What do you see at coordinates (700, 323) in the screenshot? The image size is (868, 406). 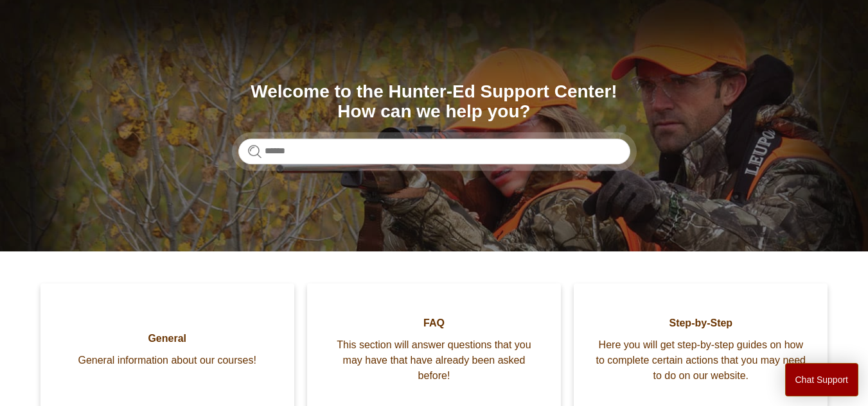 I see `span: Step-by-Step` at bounding box center [700, 323].